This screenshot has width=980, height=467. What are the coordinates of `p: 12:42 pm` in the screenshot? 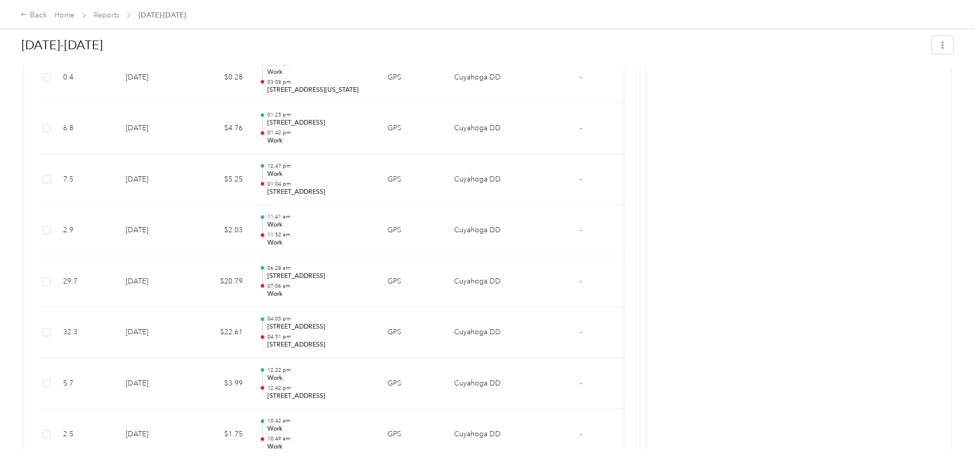 It's located at (319, 388).